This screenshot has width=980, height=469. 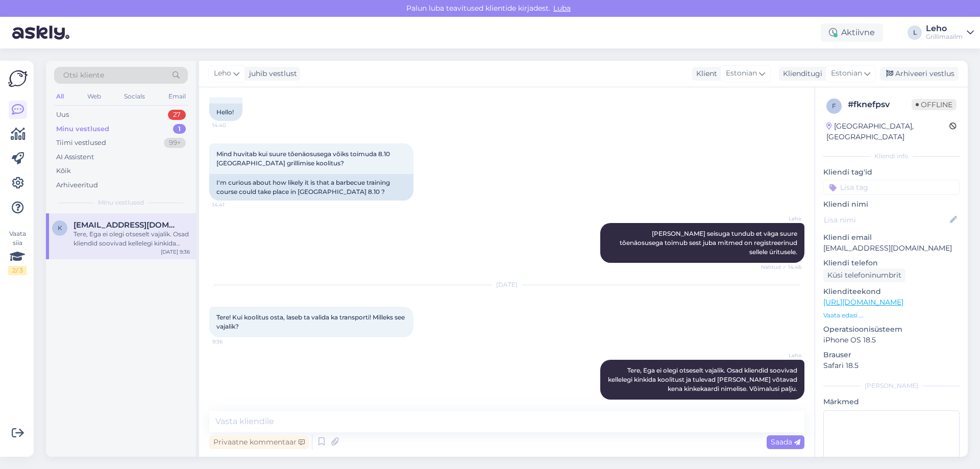 I want to click on span: Nähtud ✓ 14:46, so click(x=781, y=267).